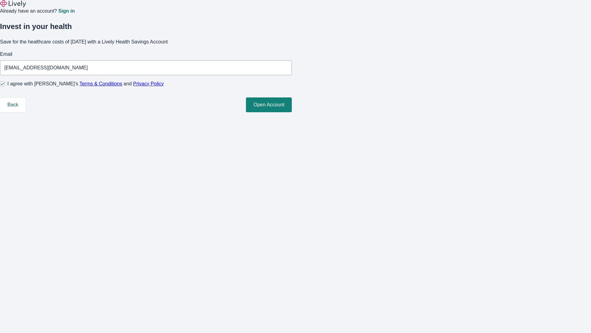  Describe the element at coordinates (66, 11) in the screenshot. I see `div: Sign in` at that location.